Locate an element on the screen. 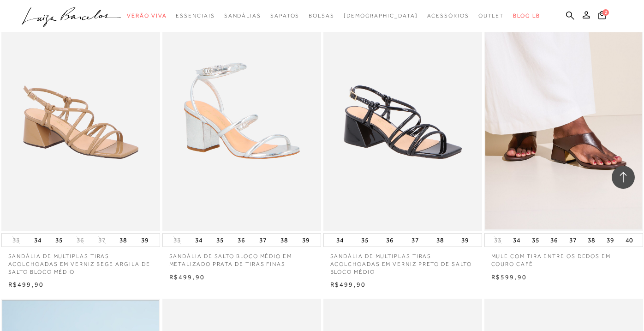 This screenshot has height=331, width=644. a: noSubCategoriesText is located at coordinates (381, 15).